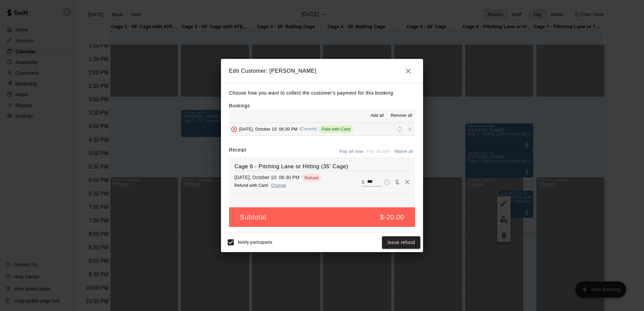  I want to click on span: Paid with Card, so click(335, 129).